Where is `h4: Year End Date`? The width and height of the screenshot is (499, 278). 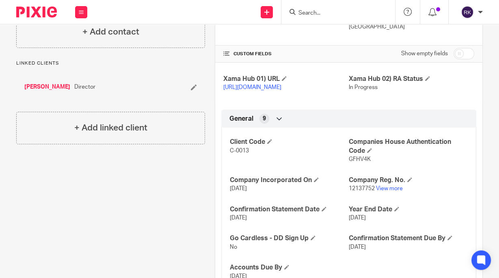
h4: Year End Date is located at coordinates (408, 209).